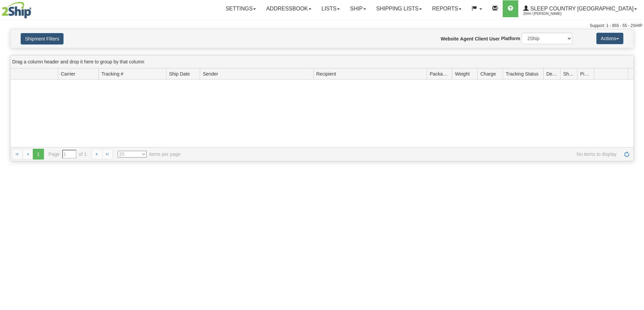  What do you see at coordinates (322, 62) in the screenshot?
I see `div: grid grouping header` at bounding box center [322, 62].